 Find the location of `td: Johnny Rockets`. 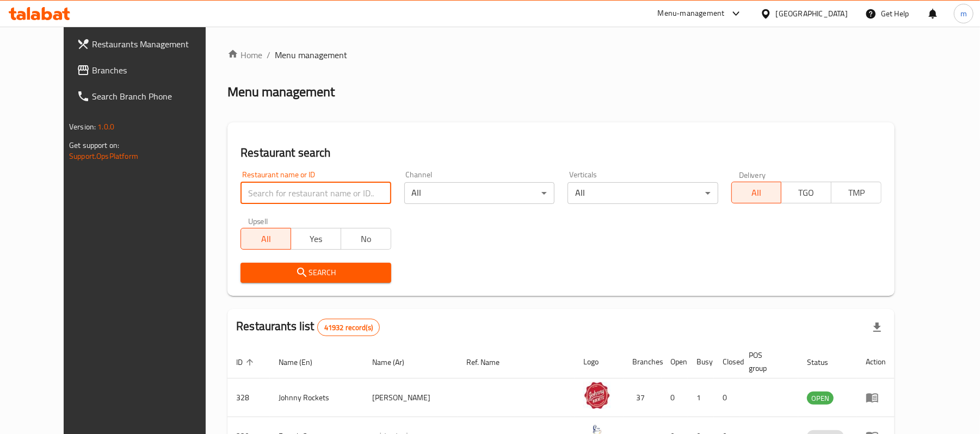

td: Johnny Rockets is located at coordinates (317, 397).